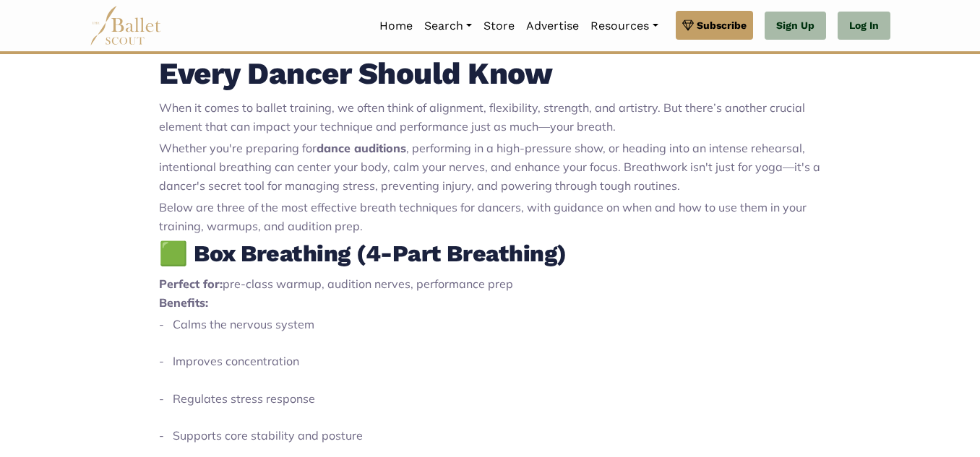  What do you see at coordinates (794, 26) in the screenshot?
I see `a: Sign Up` at bounding box center [794, 26].